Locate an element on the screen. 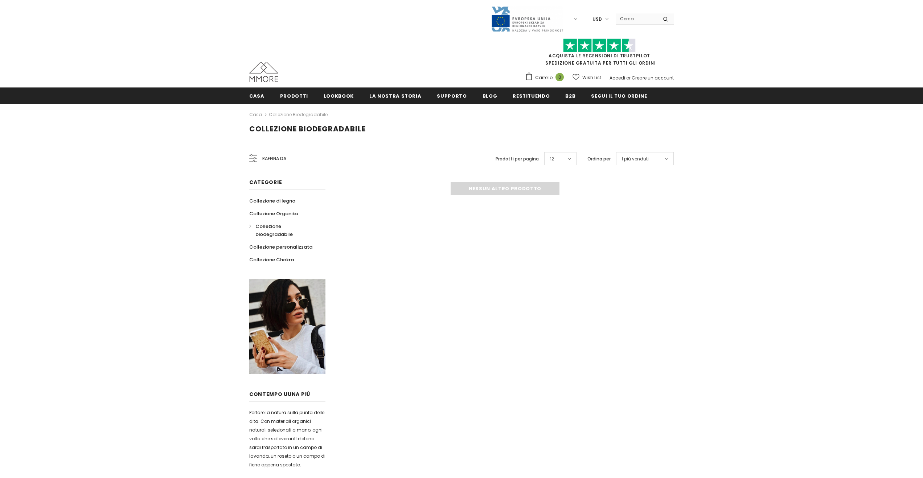  span: Lookbook is located at coordinates (339, 96).